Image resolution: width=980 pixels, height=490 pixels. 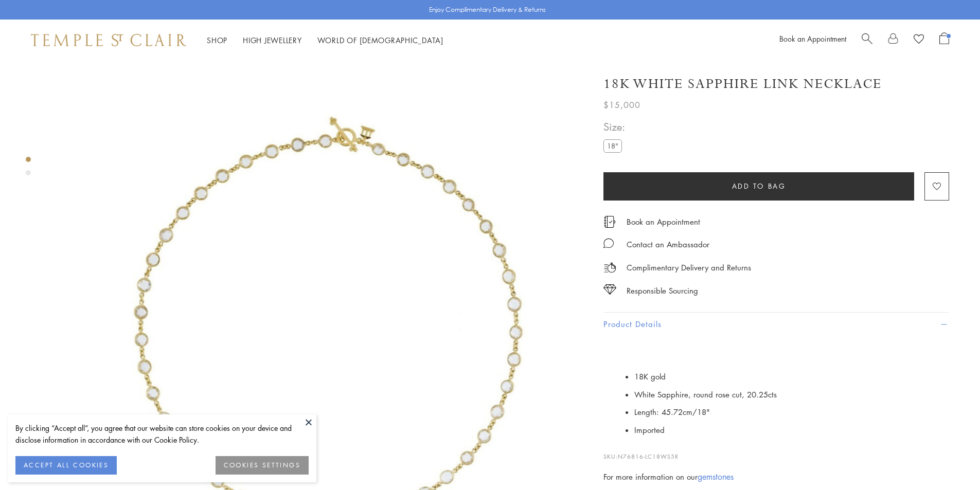 I want to click on li: Length: 45.72cm/18", so click(x=792, y=412).